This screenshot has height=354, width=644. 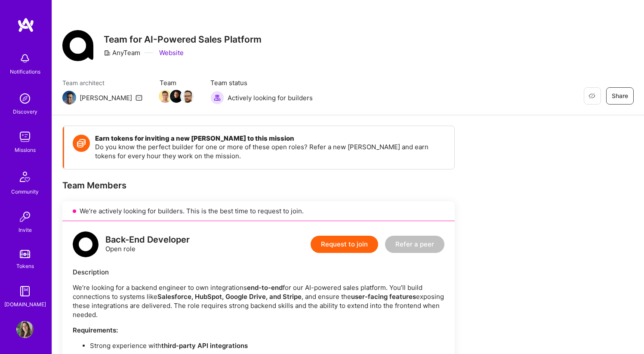 I want to click on img: Invite, so click(x=25, y=217).